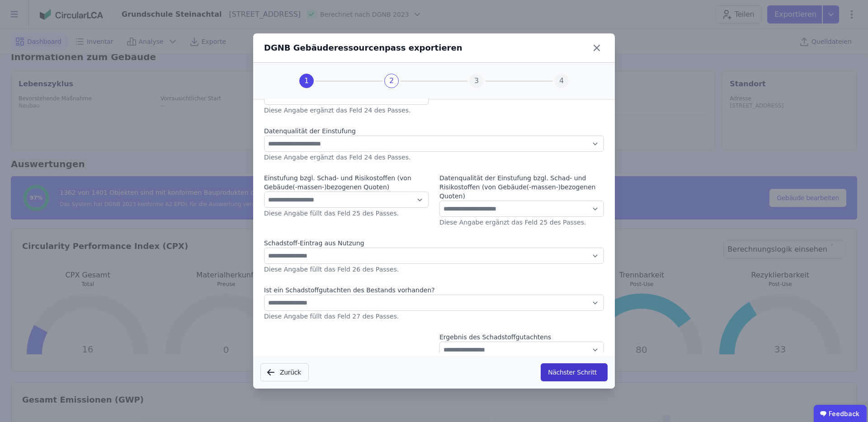 This screenshot has height=422, width=868. I want to click on div: 2, so click(392, 81).